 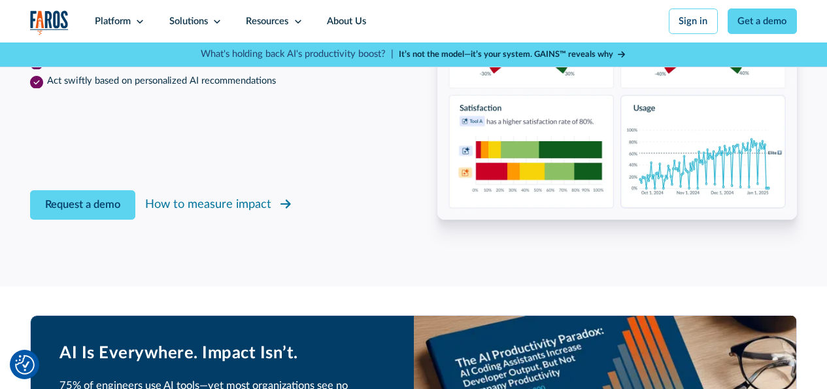 What do you see at coordinates (219, 205) in the screenshot?
I see `a: How to measure impact` at bounding box center [219, 205].